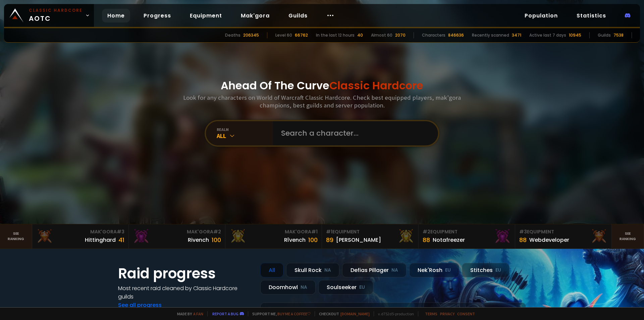  Describe the element at coordinates (295, 240) in the screenshot. I see `div: Rîvench` at that location.